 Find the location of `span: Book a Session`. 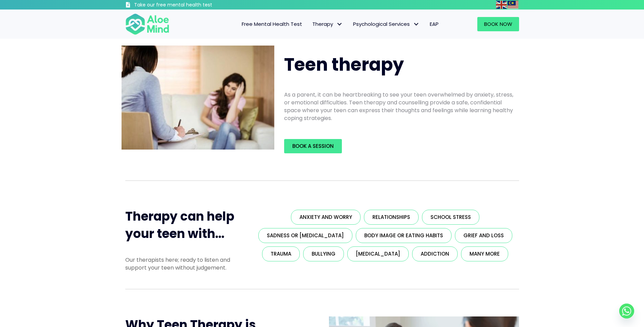

span: Book a Session is located at coordinates (313, 146).